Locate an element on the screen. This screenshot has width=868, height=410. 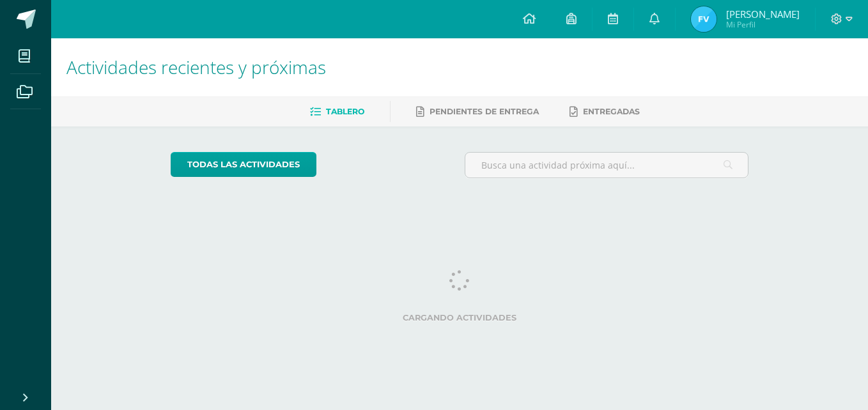
span: Actividades recientes y próximas is located at coordinates (196, 68).